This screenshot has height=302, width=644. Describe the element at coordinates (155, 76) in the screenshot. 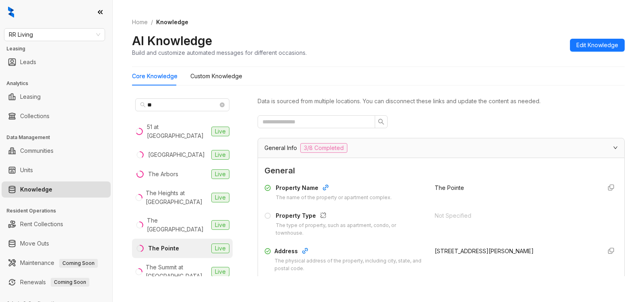

I see `div: Core Knowledge` at that location.